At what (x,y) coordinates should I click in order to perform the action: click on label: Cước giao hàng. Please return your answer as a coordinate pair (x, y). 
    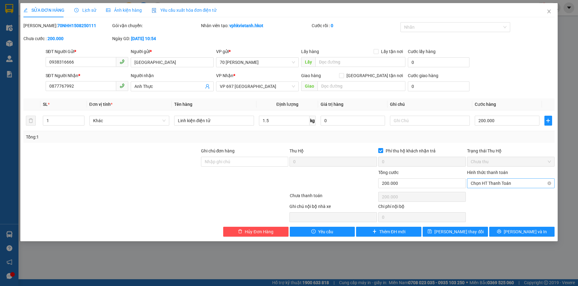
    Looking at the image, I should click on (423, 76).